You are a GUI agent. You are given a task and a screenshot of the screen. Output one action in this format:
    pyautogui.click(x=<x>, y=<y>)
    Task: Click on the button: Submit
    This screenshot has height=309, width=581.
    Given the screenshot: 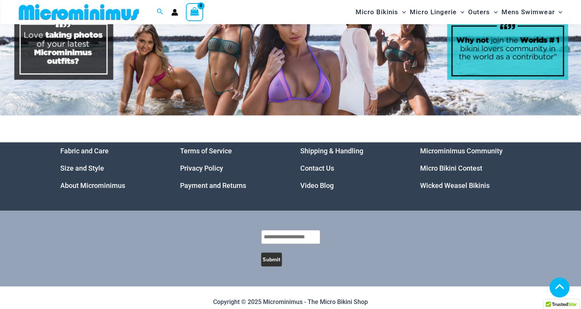 What is the action you would take?
    pyautogui.click(x=272, y=259)
    